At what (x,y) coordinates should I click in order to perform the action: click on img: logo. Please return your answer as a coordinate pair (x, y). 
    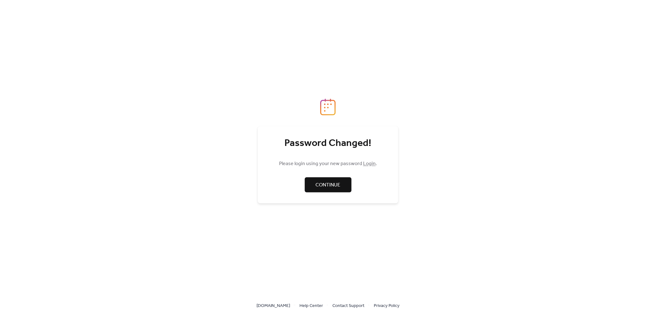
    Looking at the image, I should click on (328, 107).